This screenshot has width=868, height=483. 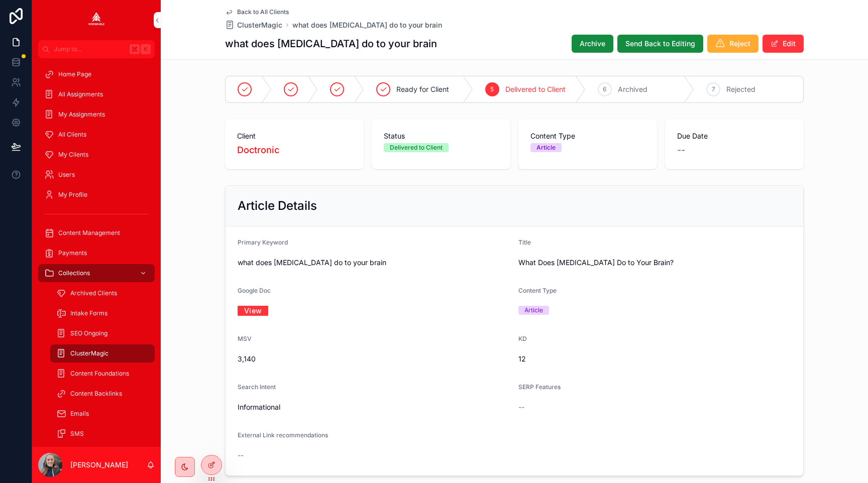 What do you see at coordinates (96, 175) in the screenshot?
I see `a: Users` at bounding box center [96, 175].